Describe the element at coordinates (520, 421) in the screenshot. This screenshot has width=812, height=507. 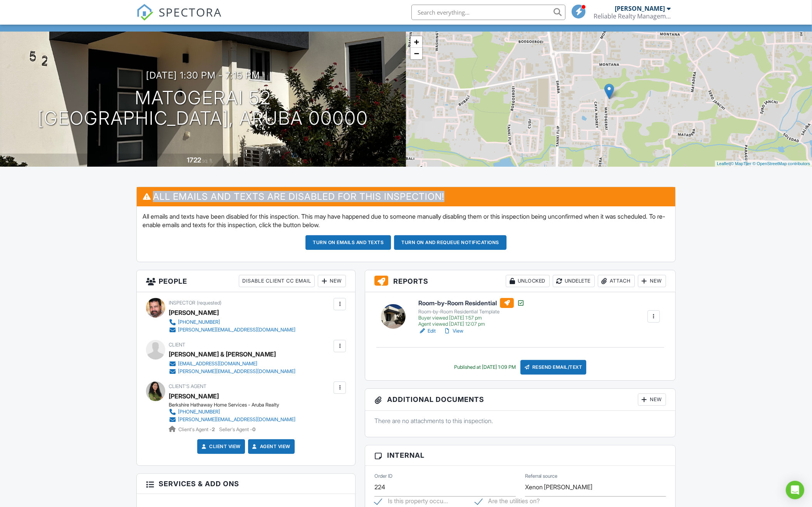
I see `p: There are no attachments to this inspection.` at that location.